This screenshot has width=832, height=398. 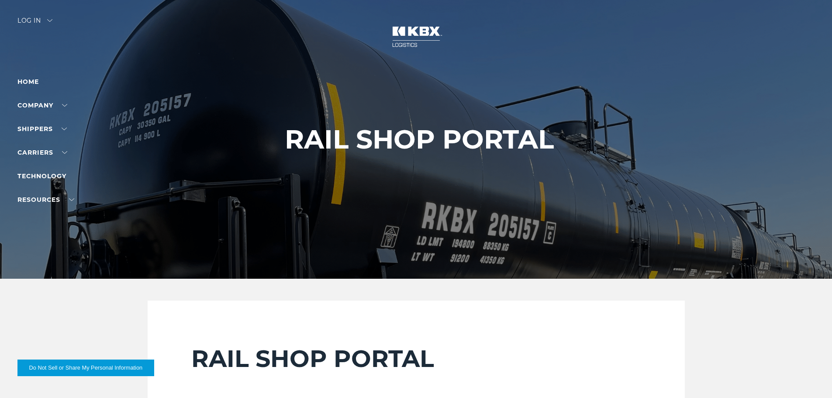 What do you see at coordinates (42, 129) in the screenshot?
I see `a: SHIPPERS` at bounding box center [42, 129].